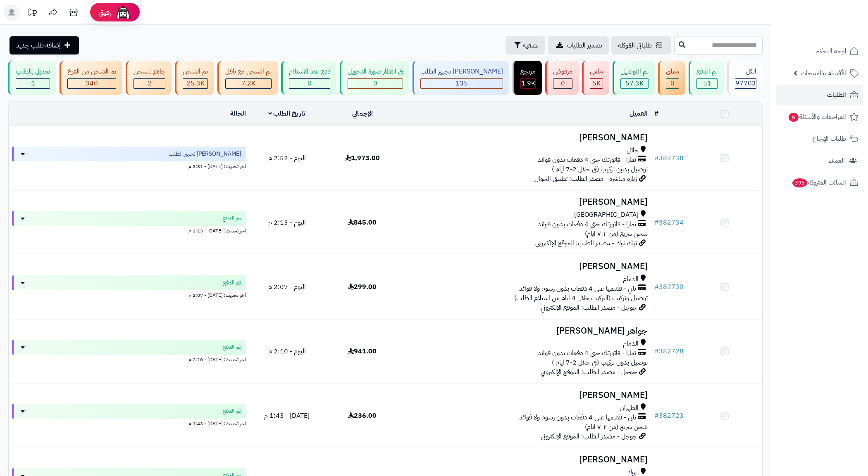 This screenshot has height=476, width=868. Describe the element at coordinates (631, 279) in the screenshot. I see `span: الدمام` at that location.